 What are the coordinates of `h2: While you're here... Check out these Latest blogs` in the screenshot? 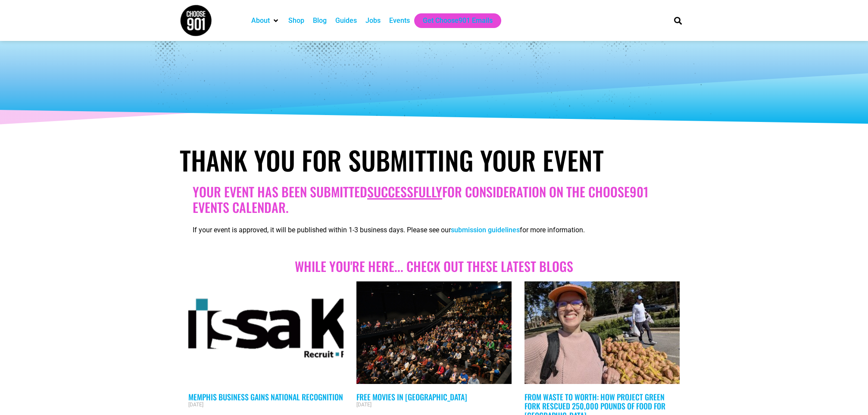 It's located at (434, 266).